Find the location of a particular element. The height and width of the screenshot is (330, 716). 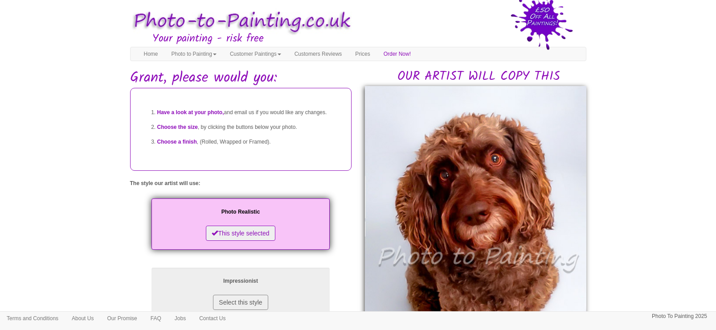

a: Our Promise is located at coordinates (122, 318).